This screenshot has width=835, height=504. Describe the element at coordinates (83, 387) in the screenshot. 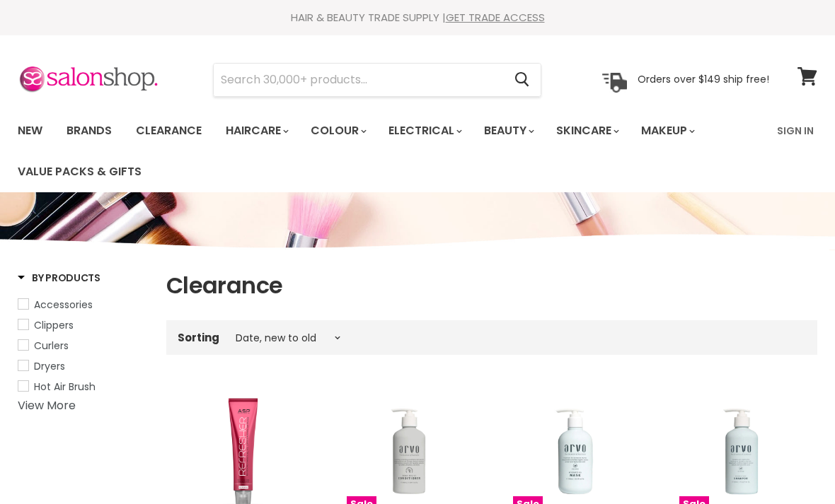

I see `a: Hot Air Brush` at that location.